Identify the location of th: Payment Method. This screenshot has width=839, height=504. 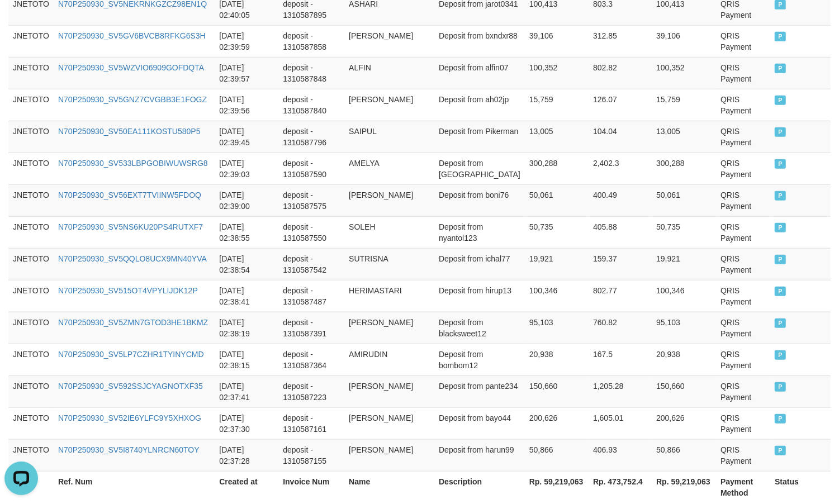
(743, 487).